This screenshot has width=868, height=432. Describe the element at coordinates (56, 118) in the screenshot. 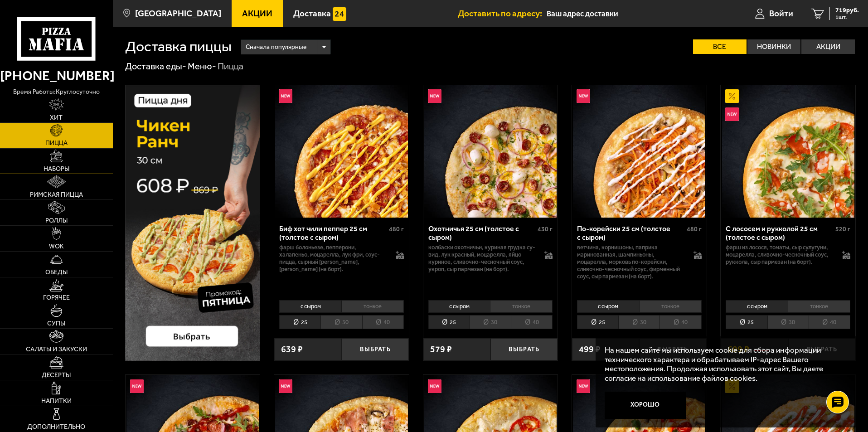

I see `span: Хит` at that location.